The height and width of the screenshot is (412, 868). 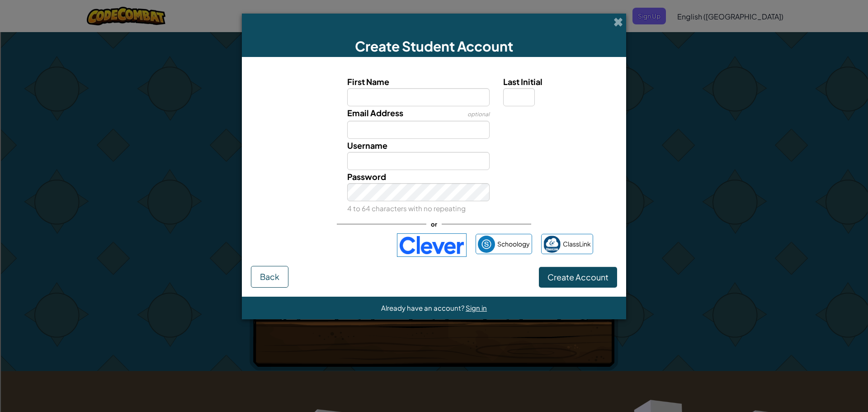 I want to click on span: Password, so click(x=367, y=176).